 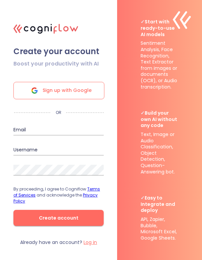 What do you see at coordinates (159, 120) in the screenshot?
I see `span: Build your own AI without any code` at bounding box center [159, 120].